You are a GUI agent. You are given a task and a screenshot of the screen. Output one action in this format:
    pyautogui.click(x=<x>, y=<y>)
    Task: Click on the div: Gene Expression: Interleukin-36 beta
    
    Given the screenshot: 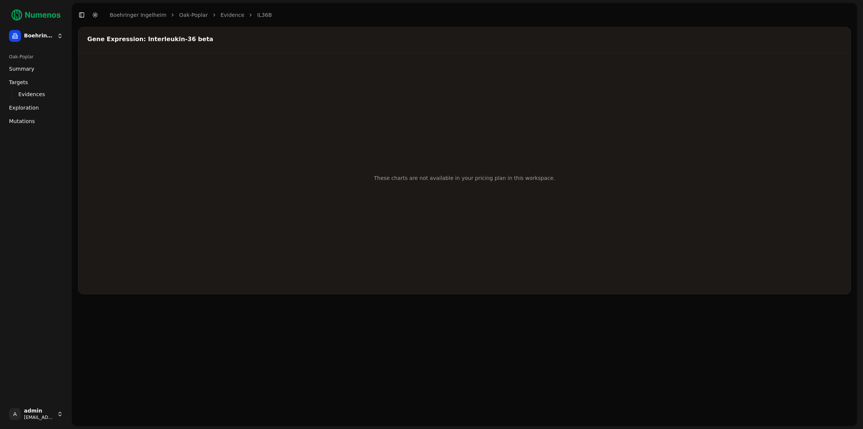 What is the action you would take?
    pyautogui.click(x=463, y=39)
    